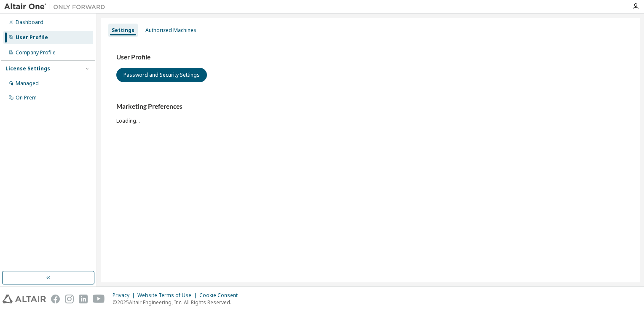 This screenshot has height=311, width=644. Describe the element at coordinates (36, 53) in the screenshot. I see `div: Company Profile` at that location.